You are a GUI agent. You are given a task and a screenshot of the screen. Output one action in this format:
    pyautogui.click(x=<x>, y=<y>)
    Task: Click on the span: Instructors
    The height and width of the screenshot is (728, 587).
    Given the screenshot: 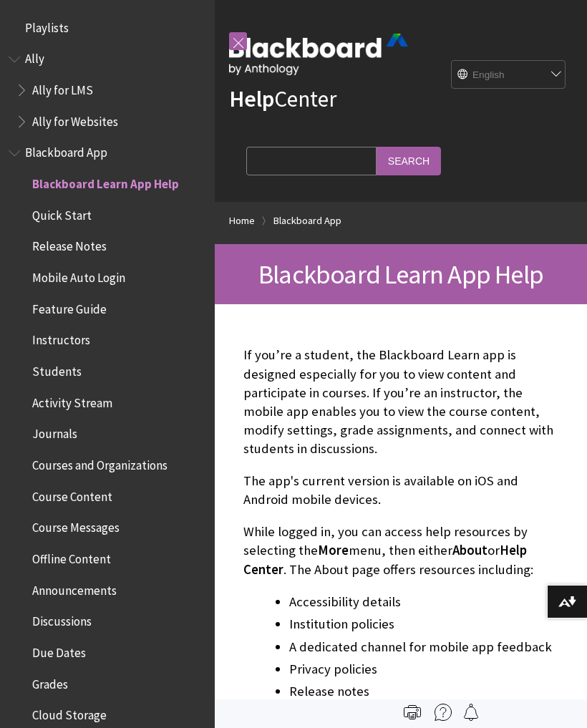 What is the action you would take?
    pyautogui.click(x=61, y=338)
    